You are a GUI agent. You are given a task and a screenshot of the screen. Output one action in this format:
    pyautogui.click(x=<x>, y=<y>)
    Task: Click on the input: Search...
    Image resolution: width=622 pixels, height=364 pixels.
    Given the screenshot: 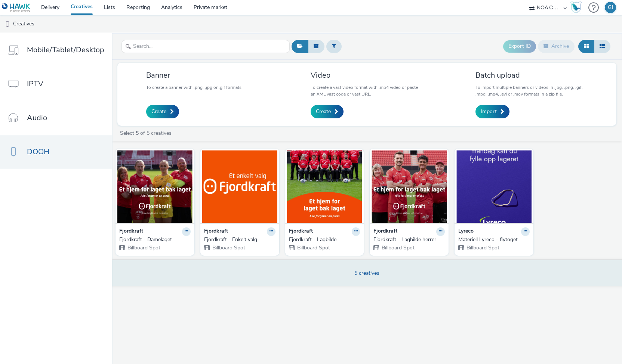 What is the action you would take?
    pyautogui.click(x=206, y=46)
    